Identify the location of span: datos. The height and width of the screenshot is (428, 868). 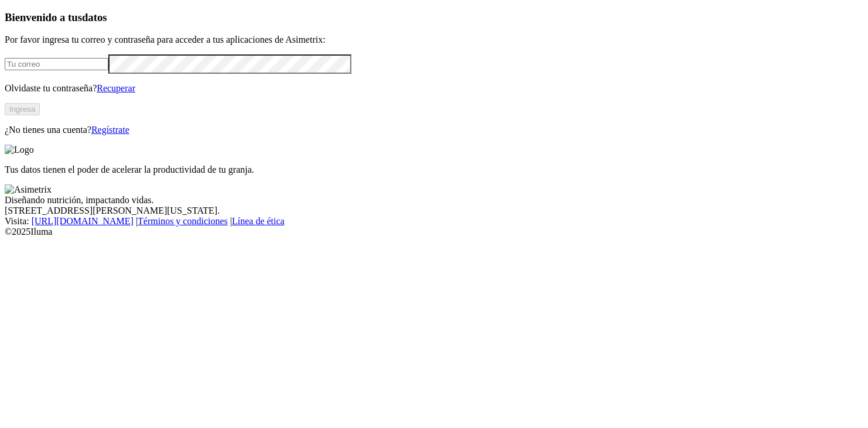
(94, 17).